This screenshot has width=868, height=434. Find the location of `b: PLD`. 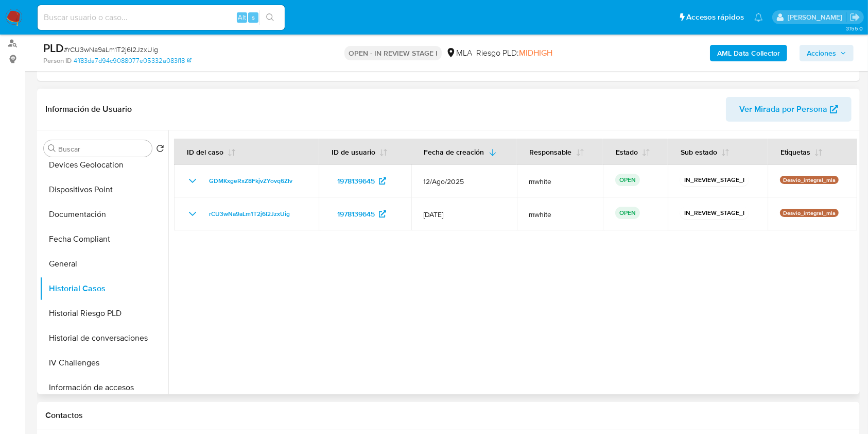

b: PLD is located at coordinates (54, 48).